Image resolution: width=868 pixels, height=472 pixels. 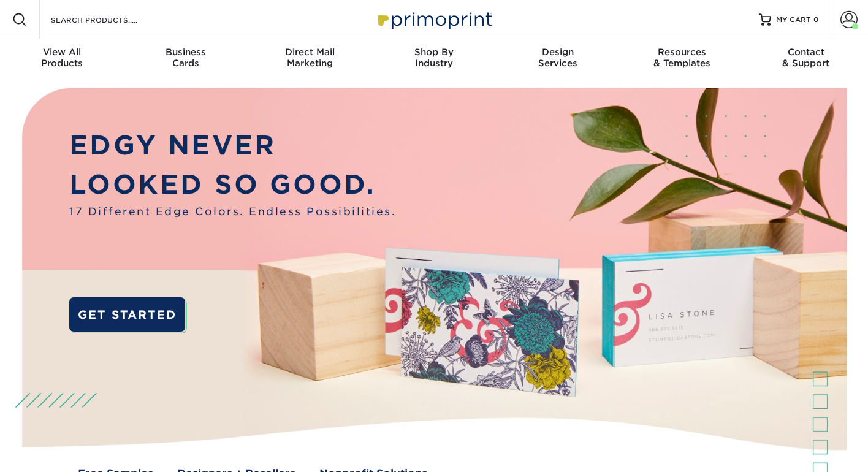 I want to click on p: EDGY NEVER, so click(x=232, y=146).